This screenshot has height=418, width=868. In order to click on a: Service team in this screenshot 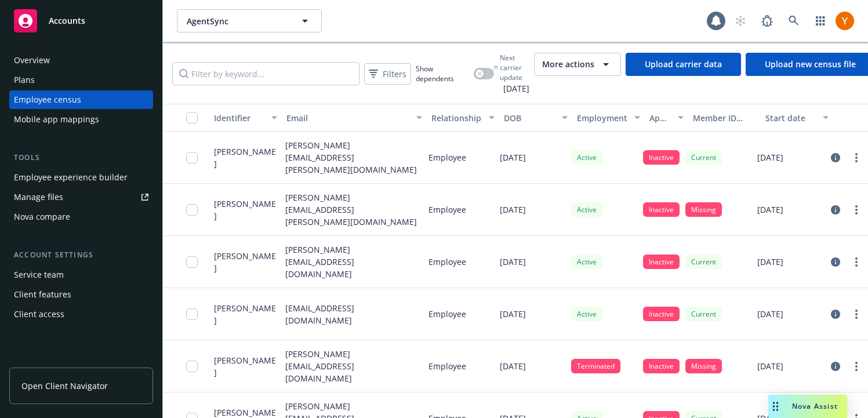, I will do `click(81, 275)`.